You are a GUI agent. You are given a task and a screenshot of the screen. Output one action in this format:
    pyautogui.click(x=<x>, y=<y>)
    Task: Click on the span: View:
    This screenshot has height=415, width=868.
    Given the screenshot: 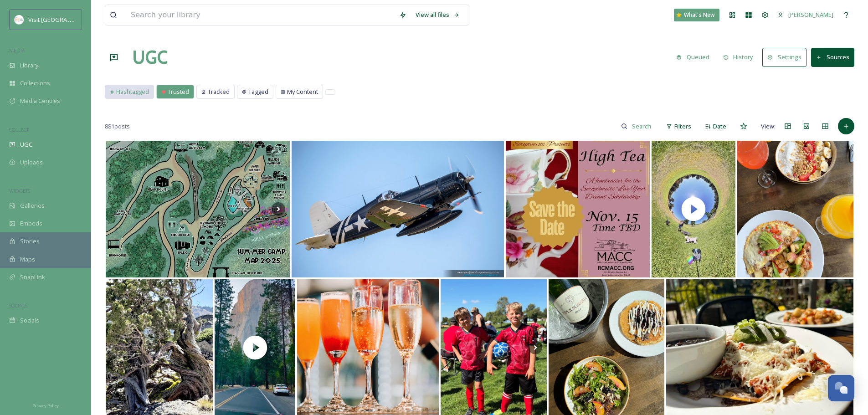 What is the action you would take?
    pyautogui.click(x=768, y=126)
    